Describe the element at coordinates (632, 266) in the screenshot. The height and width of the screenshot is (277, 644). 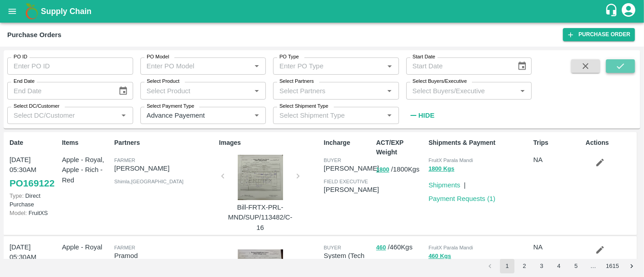
I see `button: Go to next page` at that location.